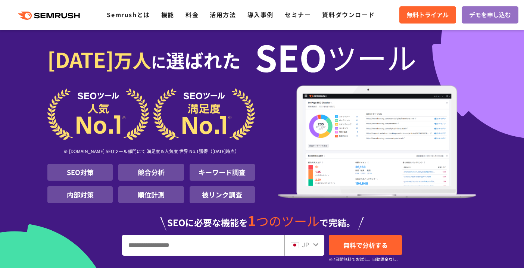  Describe the element at coordinates (337, 222) in the screenshot. I see `span: で完結。` at that location.